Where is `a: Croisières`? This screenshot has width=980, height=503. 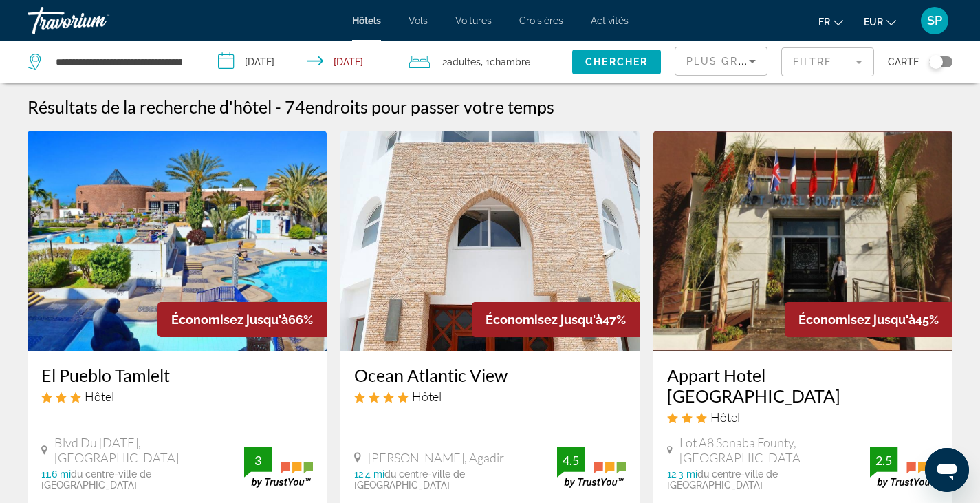
a: Croisières is located at coordinates (541, 21).